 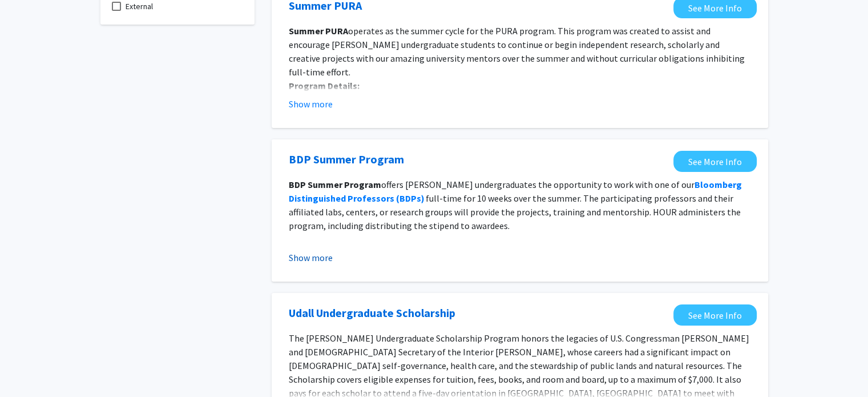 What do you see at coordinates (335, 185) in the screenshot?
I see `strong: BDP Summer Program` at bounding box center [335, 185].